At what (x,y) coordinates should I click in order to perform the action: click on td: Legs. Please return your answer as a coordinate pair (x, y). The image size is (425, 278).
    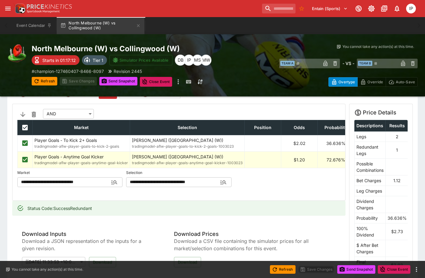
    Looking at the image, I should click on (370, 136).